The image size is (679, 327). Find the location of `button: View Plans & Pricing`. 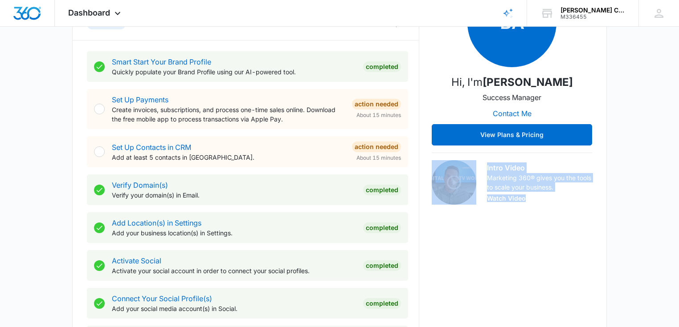

button: View Plans & Pricing is located at coordinates (512, 135).